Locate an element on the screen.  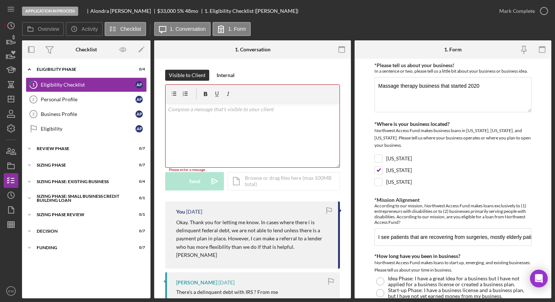
a: 2Personal ProfileAP is located at coordinates (86, 99).